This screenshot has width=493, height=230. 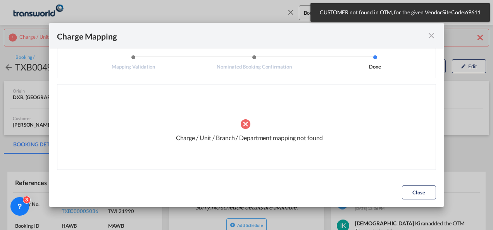 What do you see at coordinates (400, 12) in the screenshot?
I see `span: CUSTOMER not found in OTM, for the given VendorSiteCode:69611` at bounding box center [400, 12].